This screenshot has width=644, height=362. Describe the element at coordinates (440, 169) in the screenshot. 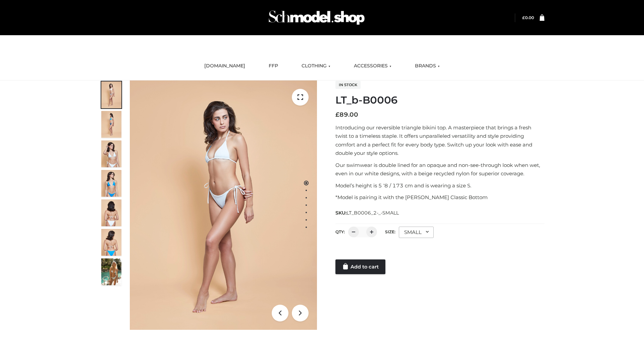

I see `p: Our swimwear is double lined for an opaque and non-see-through look when wet, even in our white d...` at that location.